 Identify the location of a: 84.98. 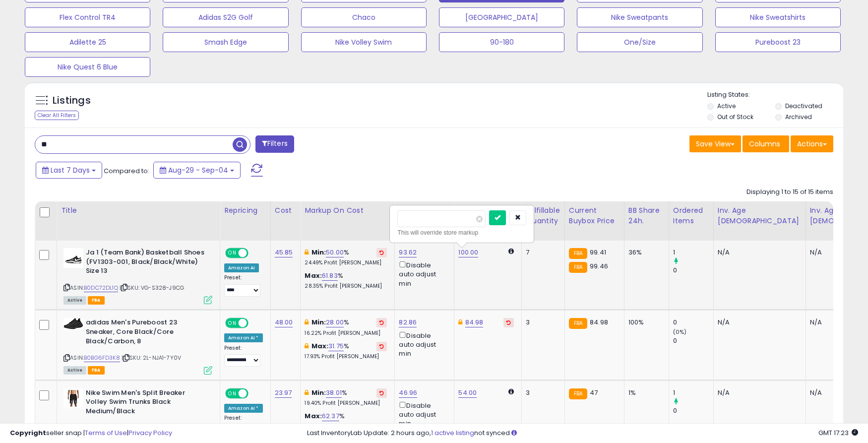
(474, 323).